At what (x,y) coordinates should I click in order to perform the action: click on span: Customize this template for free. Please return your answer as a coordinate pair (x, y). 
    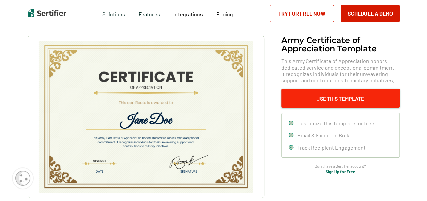
    Looking at the image, I should click on (336, 123).